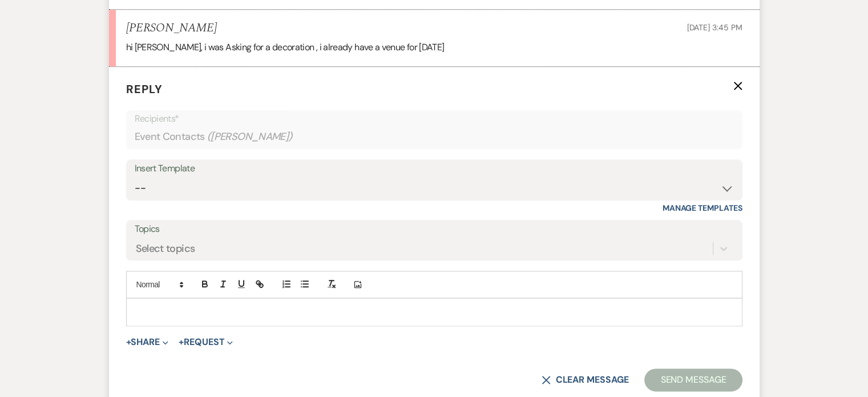  What do you see at coordinates (147, 342) in the screenshot?
I see `button: Share` at bounding box center [147, 342].